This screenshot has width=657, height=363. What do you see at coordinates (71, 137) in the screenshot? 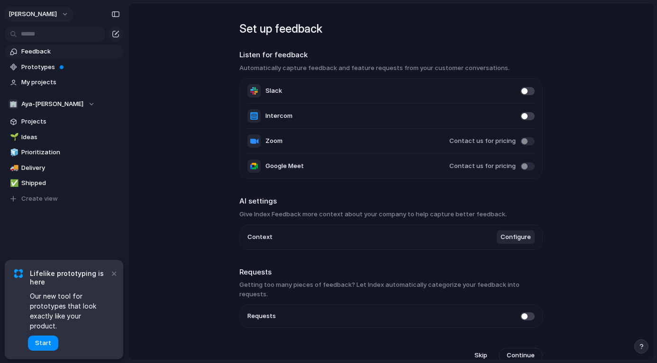
I see `span: Ideas` at bounding box center [71, 137].